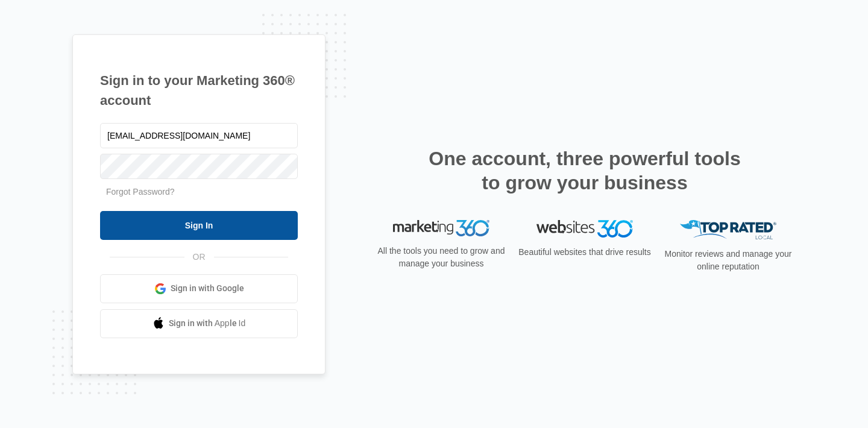 The height and width of the screenshot is (428, 868). Describe the element at coordinates (441, 228) in the screenshot. I see `img: Marketing 360` at that location.